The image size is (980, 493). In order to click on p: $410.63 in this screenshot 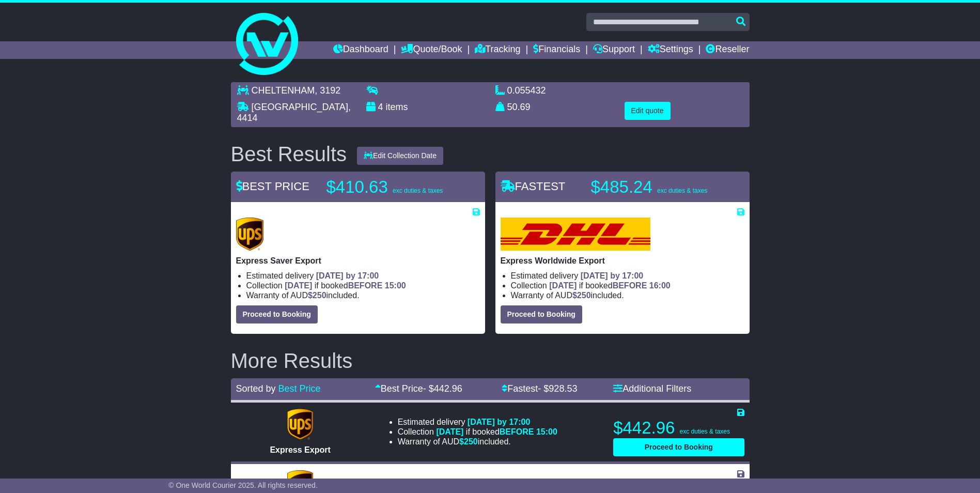, I will do `click(391, 187)`.